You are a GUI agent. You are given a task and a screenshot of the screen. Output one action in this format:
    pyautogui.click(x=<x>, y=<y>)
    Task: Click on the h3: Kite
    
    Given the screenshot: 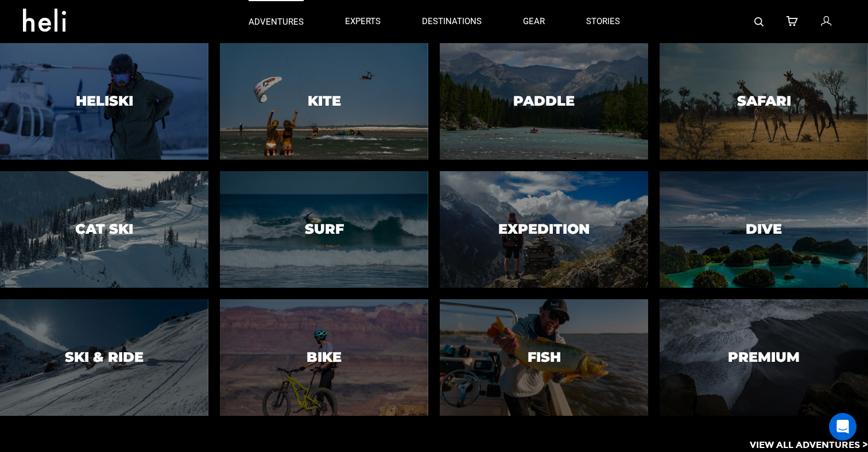 What is the action you would take?
    pyautogui.click(x=325, y=101)
    